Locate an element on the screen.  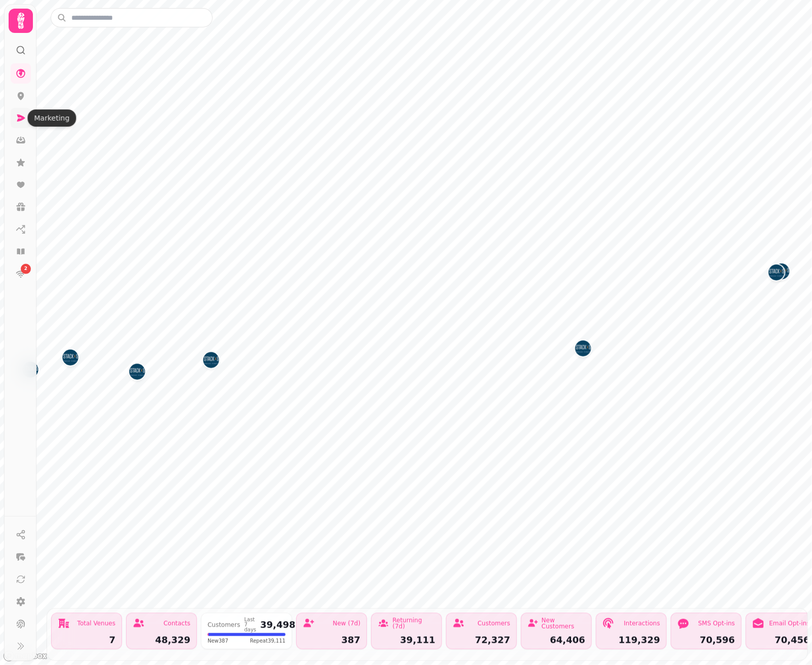
span: New 387 is located at coordinates (218, 641).